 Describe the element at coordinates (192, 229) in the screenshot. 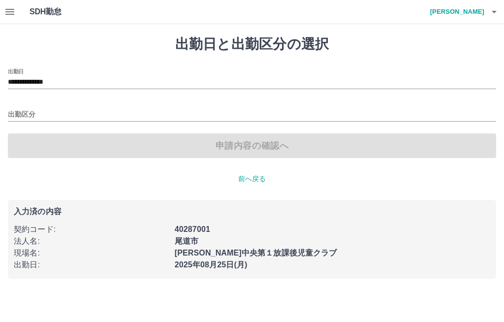

I see `b: 40287001` at that location.